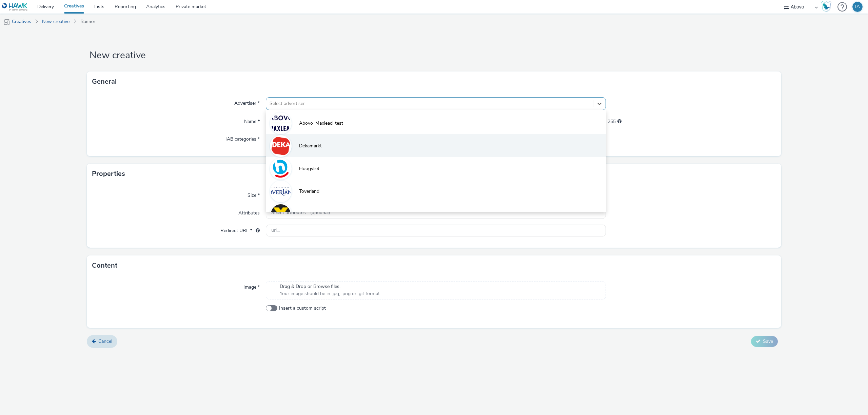 Image resolution: width=868 pixels, height=415 pixels. I want to click on img: mobile, so click(7, 22).